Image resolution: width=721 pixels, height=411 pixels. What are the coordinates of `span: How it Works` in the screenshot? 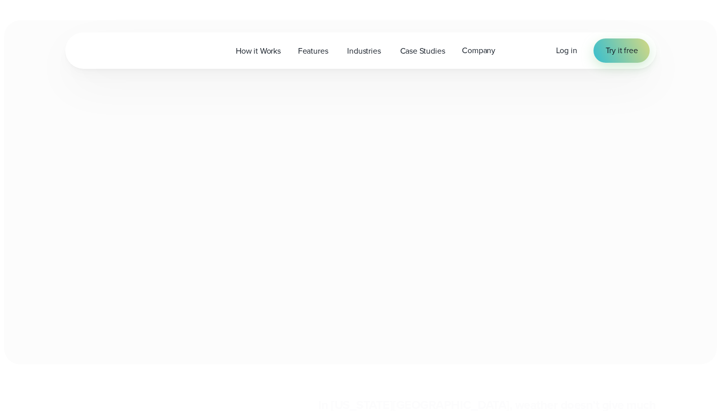 It's located at (258, 51).